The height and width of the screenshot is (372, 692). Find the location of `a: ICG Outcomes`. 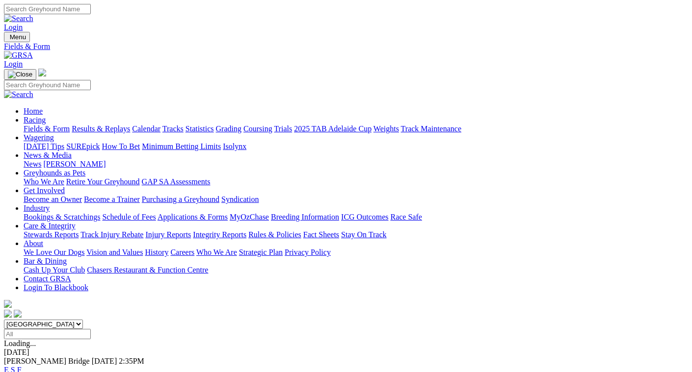

a: ICG Outcomes is located at coordinates (364, 217).